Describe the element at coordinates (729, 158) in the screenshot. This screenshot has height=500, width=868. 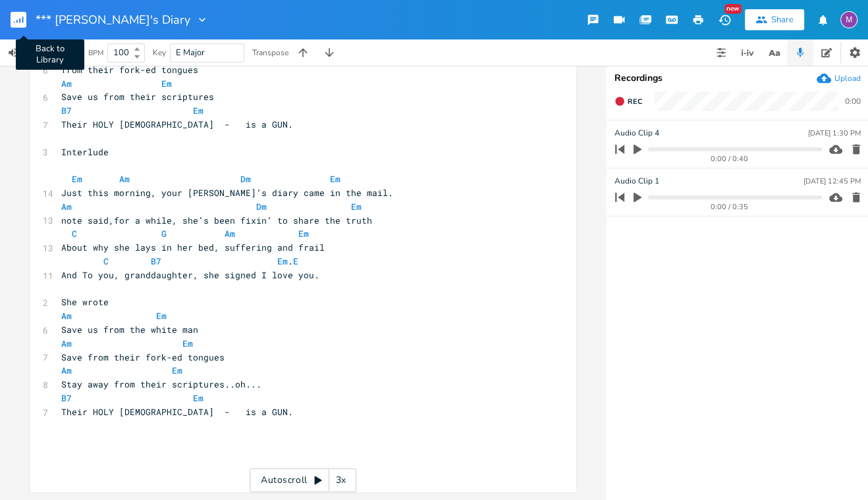
I see `div: 0:00 / 0:40` at that location.